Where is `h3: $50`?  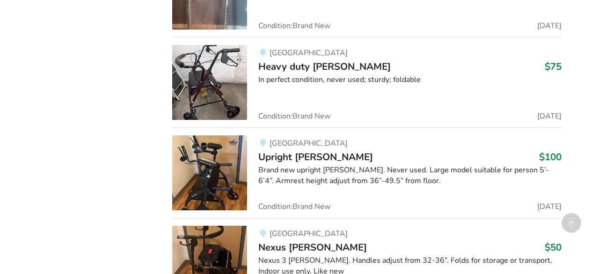 h3: $50 is located at coordinates (553, 247).